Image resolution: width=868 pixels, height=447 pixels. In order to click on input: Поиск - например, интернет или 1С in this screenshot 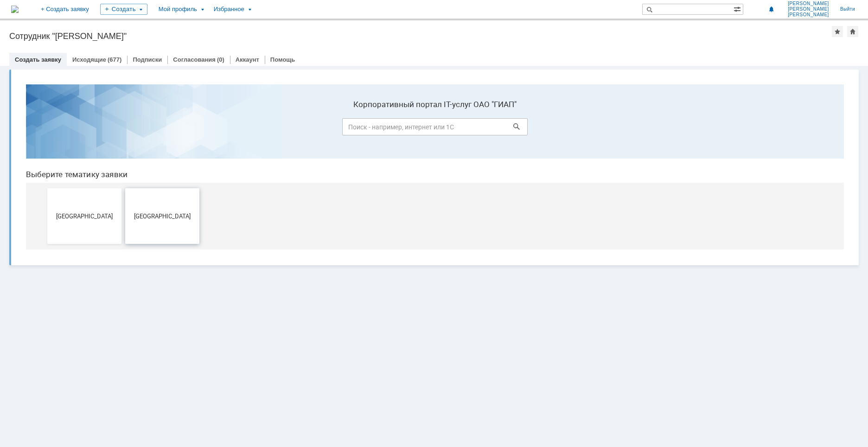, I will do `click(417, 49)`.